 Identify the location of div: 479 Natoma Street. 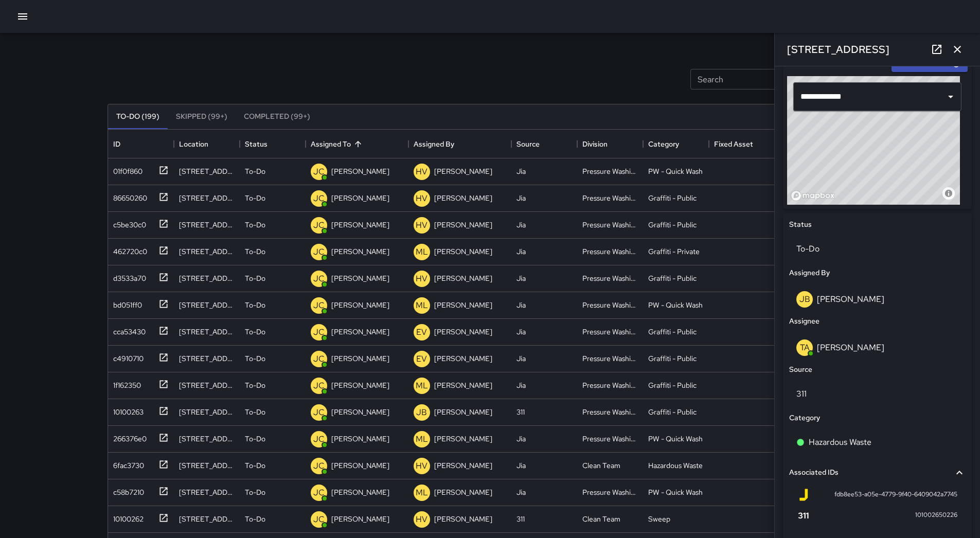
(207, 225).